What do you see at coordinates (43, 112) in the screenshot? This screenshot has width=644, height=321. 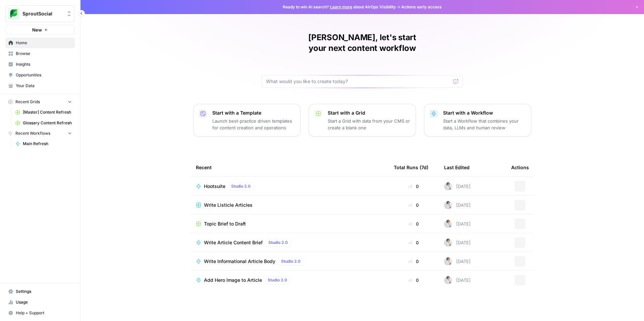 I see `a: [Master] Content Refresh` at bounding box center [43, 112].